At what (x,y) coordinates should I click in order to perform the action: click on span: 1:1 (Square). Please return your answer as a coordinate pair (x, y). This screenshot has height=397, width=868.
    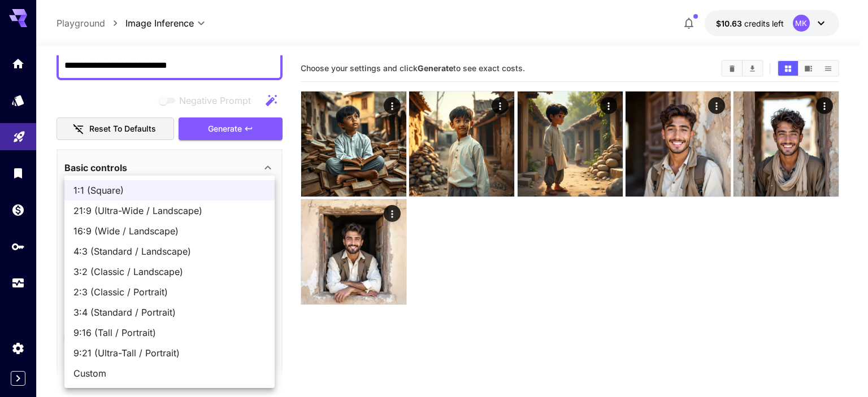
    Looking at the image, I should click on (170, 190).